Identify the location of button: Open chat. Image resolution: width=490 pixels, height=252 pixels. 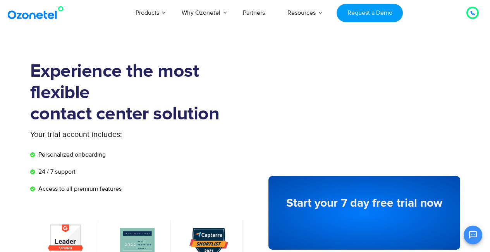
(473, 235).